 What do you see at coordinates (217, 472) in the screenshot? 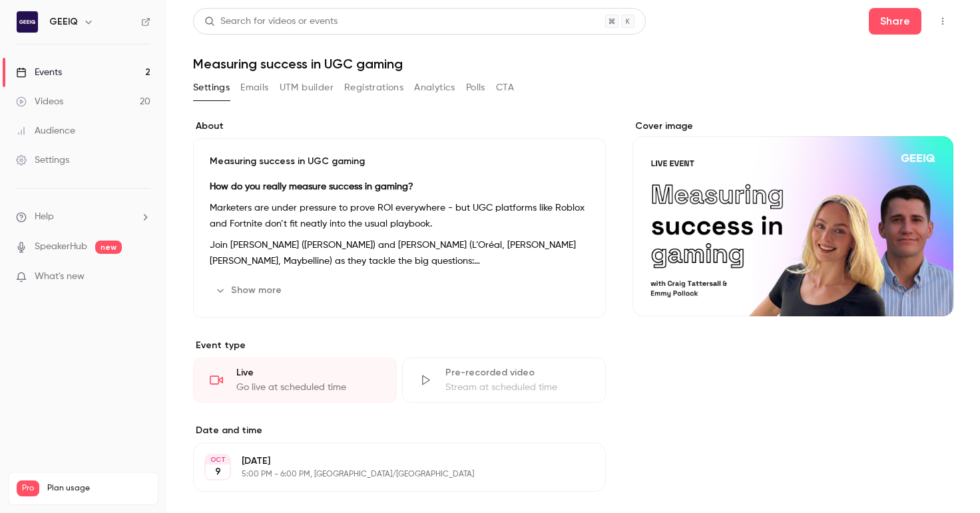
I see `p: 9` at bounding box center [217, 472].